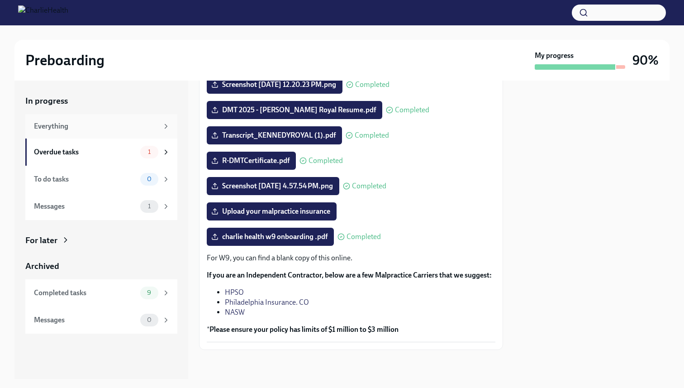  What do you see at coordinates (251, 161) in the screenshot?
I see `label: R-DMTCertificate.pdf` at bounding box center [251, 161].